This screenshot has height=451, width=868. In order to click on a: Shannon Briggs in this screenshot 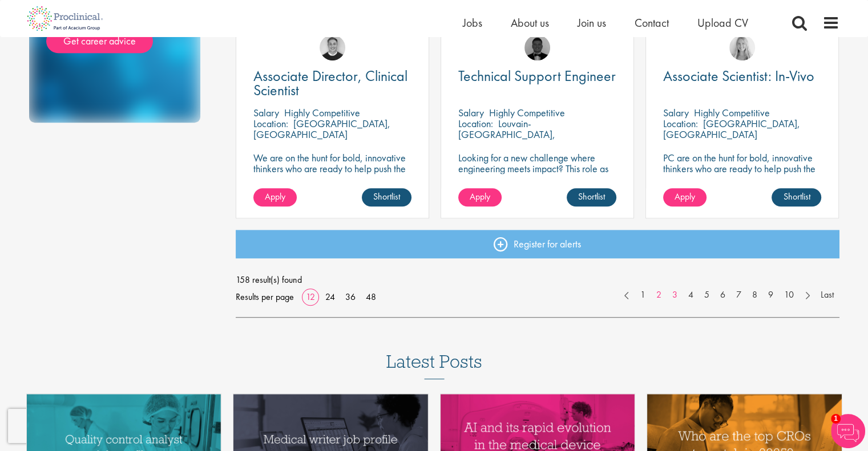, I will do `click(742, 47)`.